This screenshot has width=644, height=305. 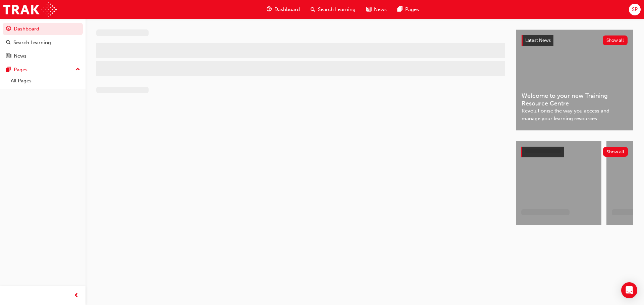 What do you see at coordinates (337, 9) in the screenshot?
I see `span: Search Learning` at bounding box center [337, 9].